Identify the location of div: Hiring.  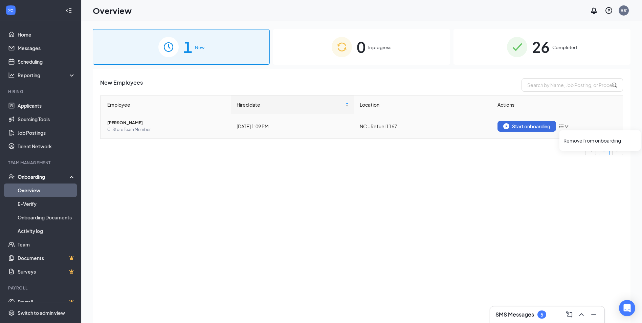
(41, 91).